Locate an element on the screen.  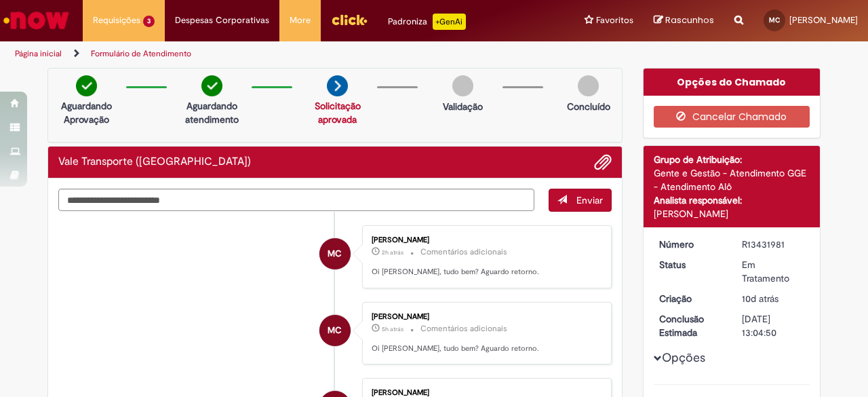
p: Concluído is located at coordinates (589, 107).